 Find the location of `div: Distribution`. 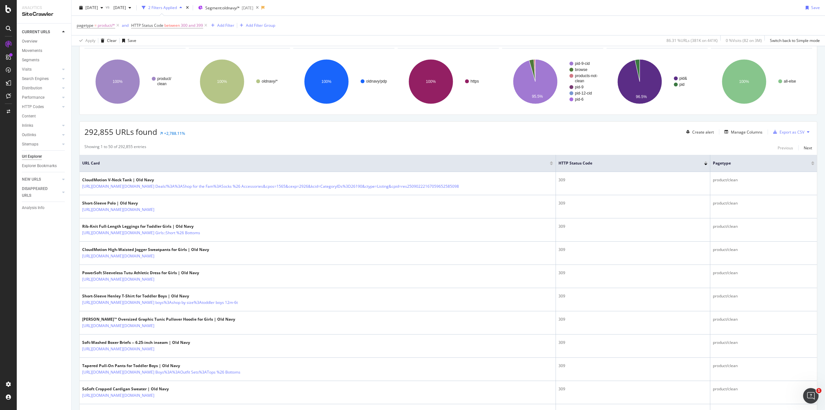

div: Distribution is located at coordinates (32, 88).